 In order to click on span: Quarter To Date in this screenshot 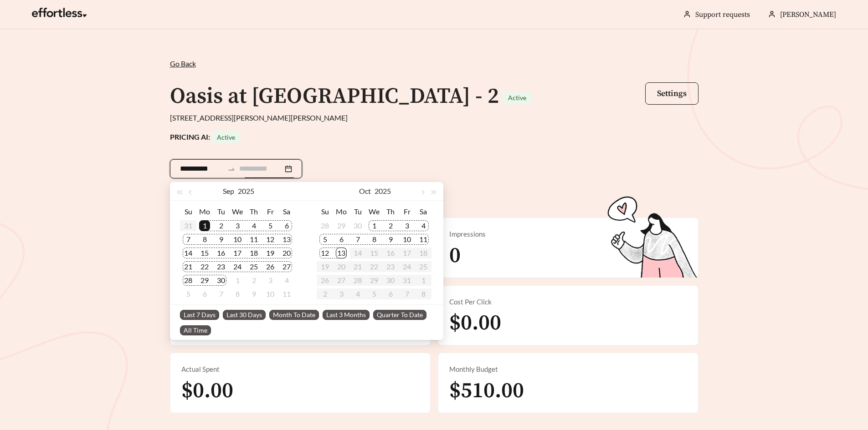, I will do `click(400, 315)`.